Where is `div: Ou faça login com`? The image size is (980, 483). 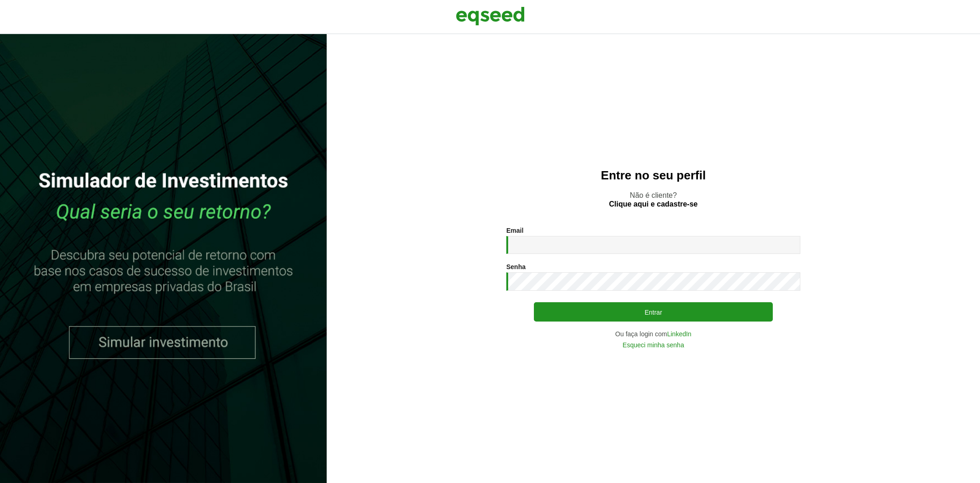
div: Ou faça login com is located at coordinates (654, 334).